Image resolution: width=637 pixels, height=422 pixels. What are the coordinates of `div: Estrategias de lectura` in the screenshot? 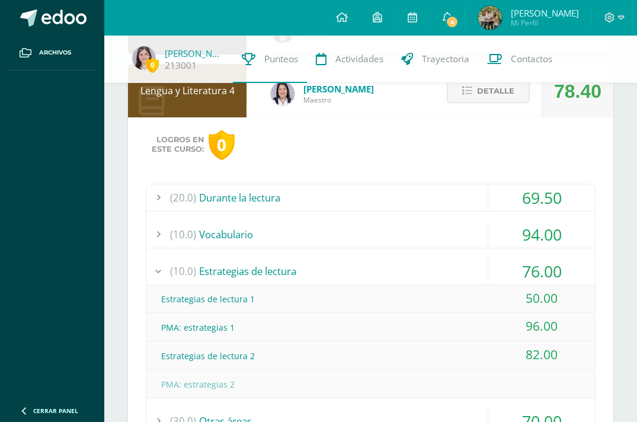 It's located at (370, 271).